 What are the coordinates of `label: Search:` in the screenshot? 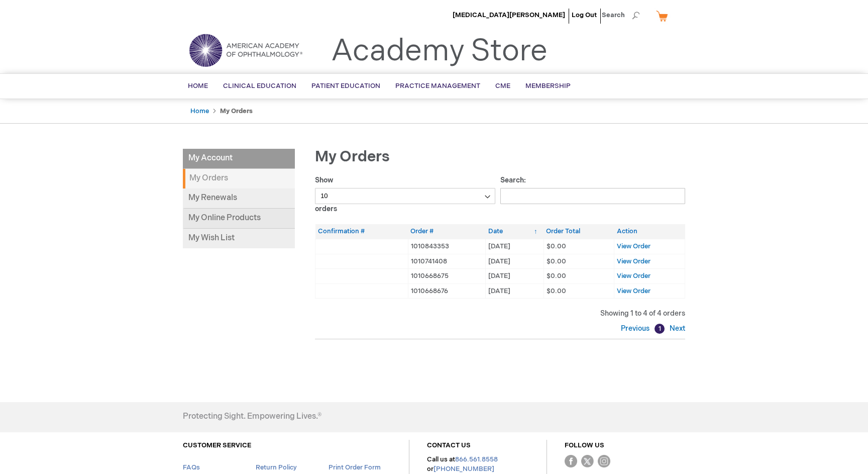 It's located at (593, 188).